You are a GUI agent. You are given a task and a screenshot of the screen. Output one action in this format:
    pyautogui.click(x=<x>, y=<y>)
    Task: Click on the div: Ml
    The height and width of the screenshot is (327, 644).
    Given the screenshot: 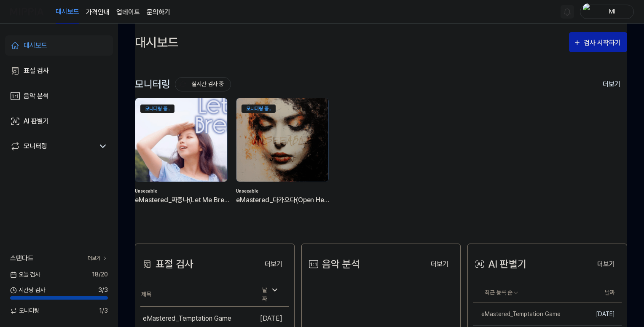 What is the action you would take?
    pyautogui.click(x=612, y=12)
    